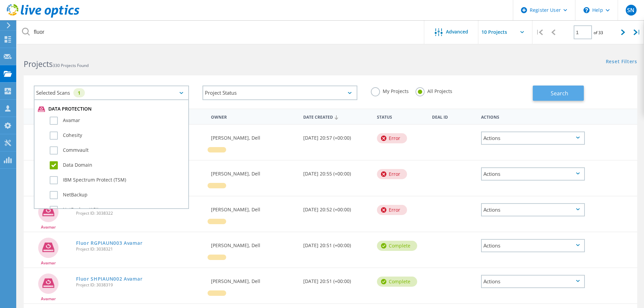 This screenshot has width=644, height=308. I want to click on div: Deal Id, so click(453, 116).